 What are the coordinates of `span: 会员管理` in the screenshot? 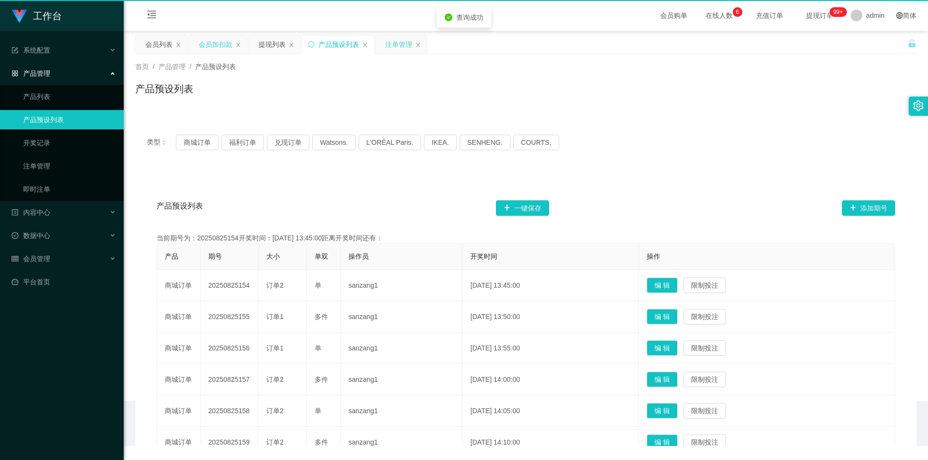 It's located at (31, 259).